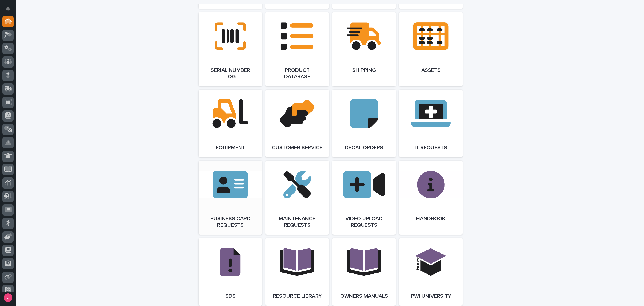 Image resolution: width=644 pixels, height=306 pixels. What do you see at coordinates (364, 49) in the screenshot?
I see `a: Shipping` at bounding box center [364, 49].